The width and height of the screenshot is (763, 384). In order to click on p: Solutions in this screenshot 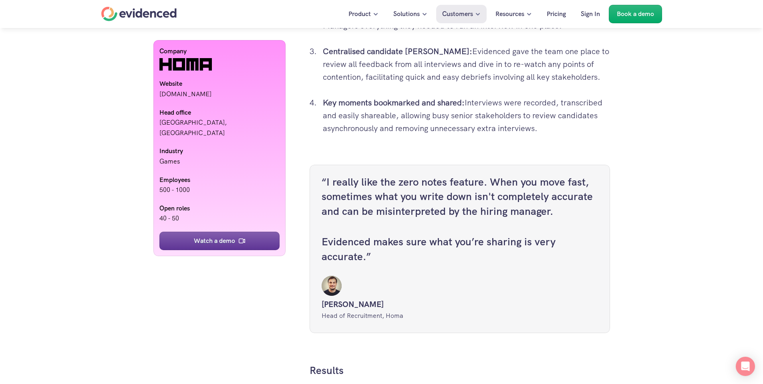, I will do `click(407, 14)`.